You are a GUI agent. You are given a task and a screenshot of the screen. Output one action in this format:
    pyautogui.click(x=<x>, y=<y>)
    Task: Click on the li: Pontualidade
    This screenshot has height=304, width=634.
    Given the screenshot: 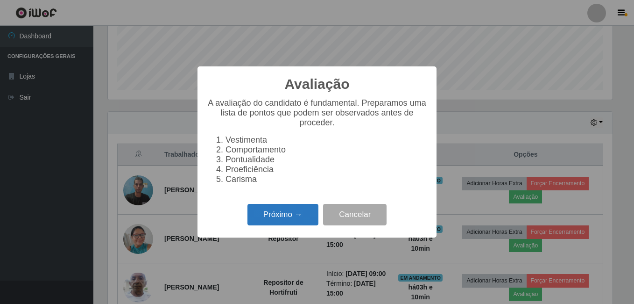 What is the action you would take?
    pyautogui.click(x=326, y=159)
    